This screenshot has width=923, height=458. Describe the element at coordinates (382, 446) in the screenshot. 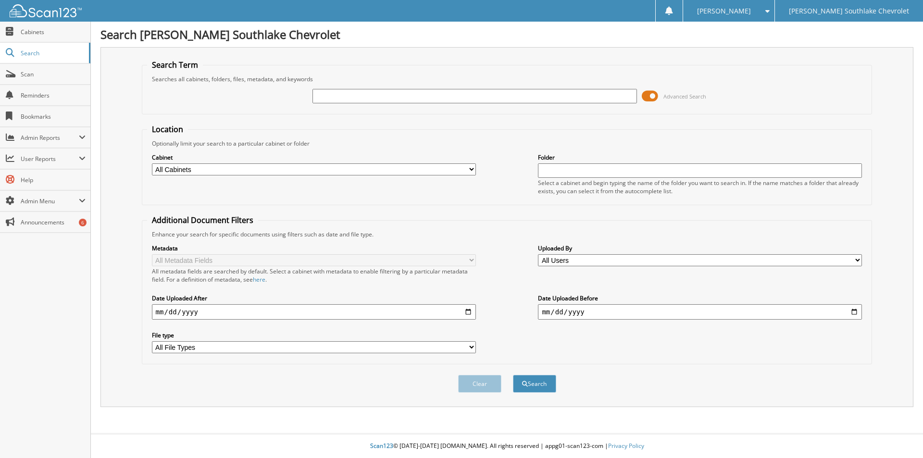

I see `span: Scan123` at that location.